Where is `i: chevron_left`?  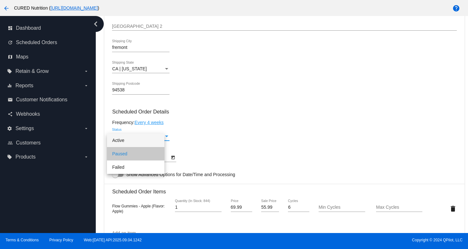
i: chevron_left is located at coordinates (96, 24).